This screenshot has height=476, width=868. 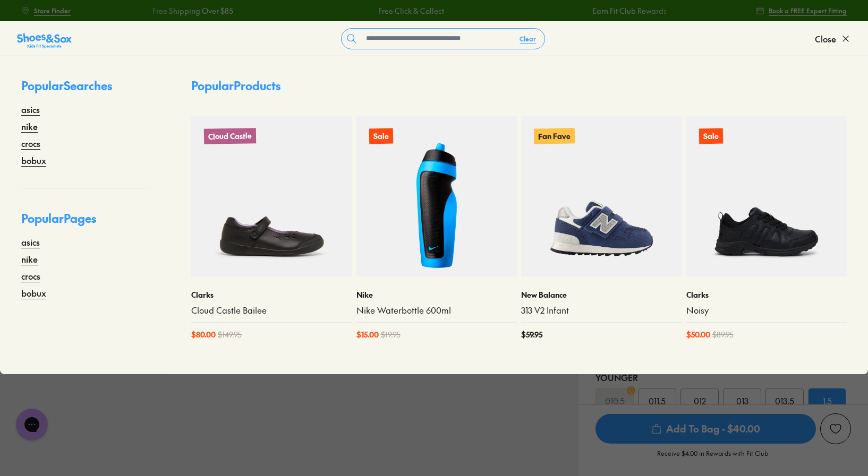 I want to click on span: 011.5, so click(x=657, y=401).